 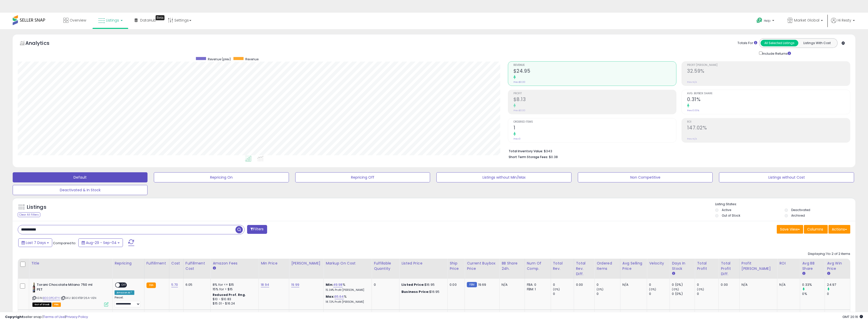 I want to click on small: FBA, so click(x=151, y=285).